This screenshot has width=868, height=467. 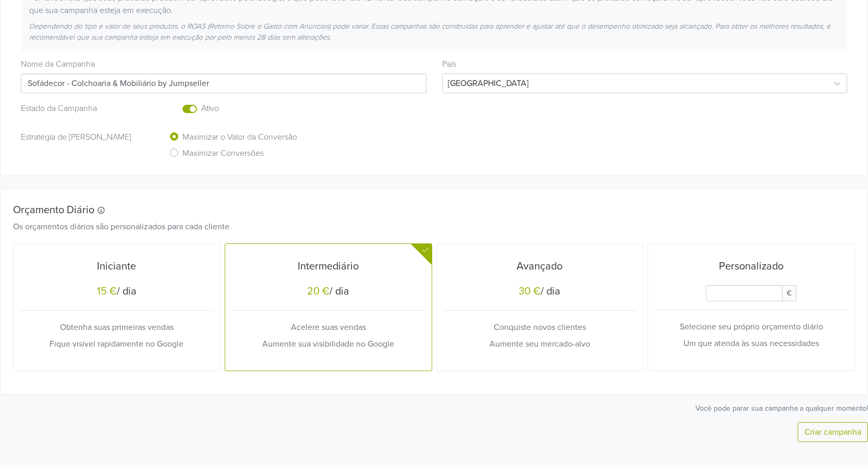 What do you see at coordinates (832, 432) in the screenshot?
I see `button: Criar campanha` at bounding box center [832, 432].